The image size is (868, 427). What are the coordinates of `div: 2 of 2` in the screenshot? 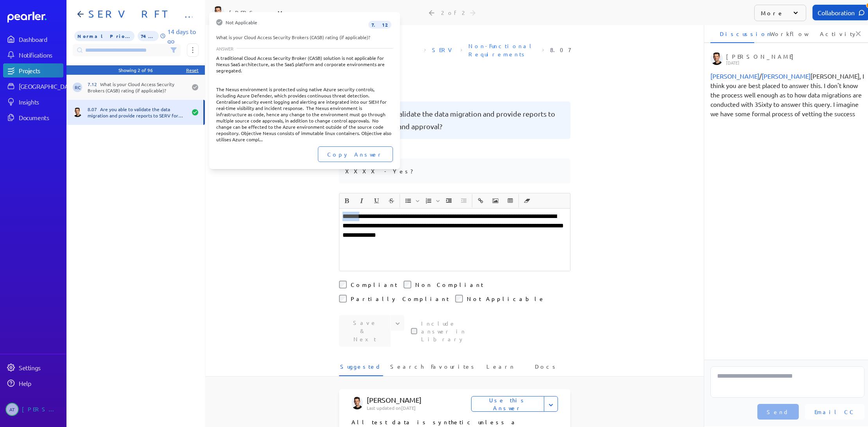 It's located at (452, 12).